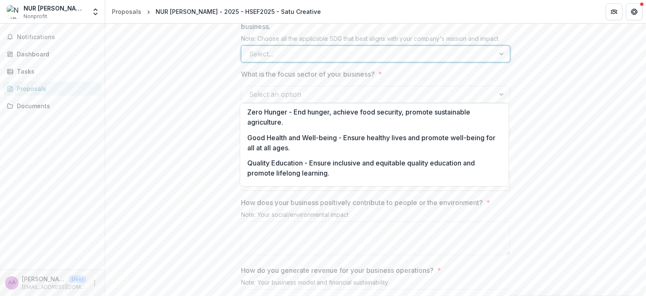  I want to click on span: Nonprofit, so click(35, 16).